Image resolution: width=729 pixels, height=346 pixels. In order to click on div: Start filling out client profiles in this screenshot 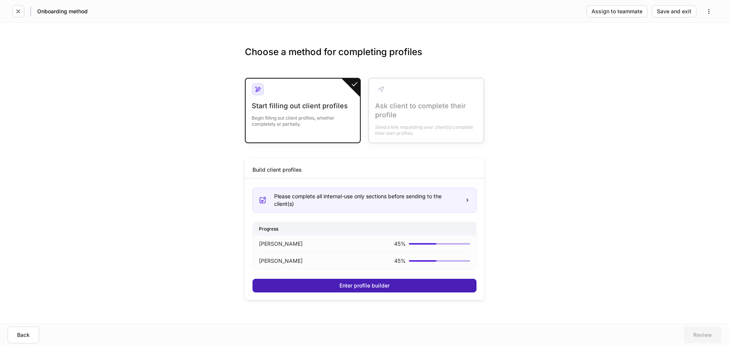, I will do `click(302, 106)`.